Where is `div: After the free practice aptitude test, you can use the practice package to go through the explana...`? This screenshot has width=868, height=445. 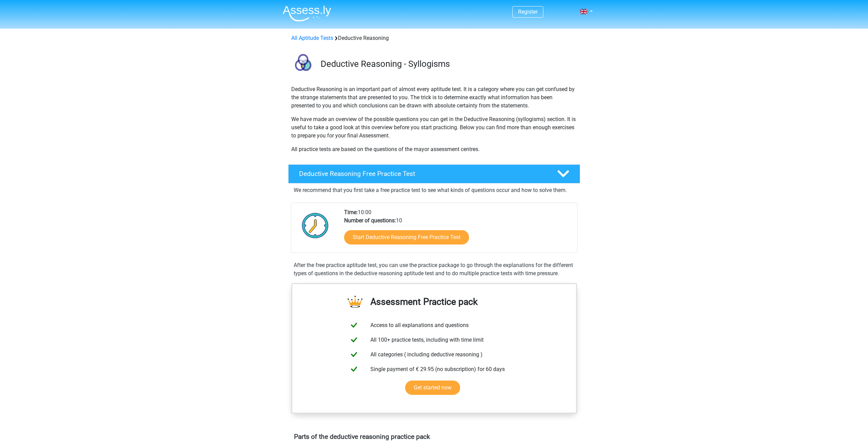 div: After the free practice aptitude test, you can use the practice package to go through the explana... is located at coordinates (434, 270).